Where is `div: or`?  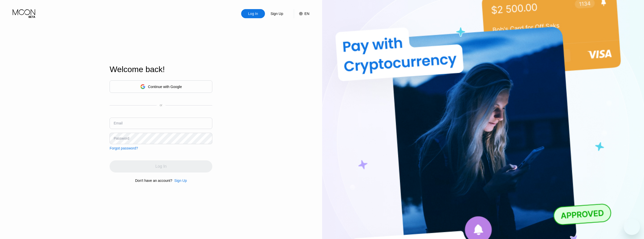
div: or is located at coordinates (161, 105).